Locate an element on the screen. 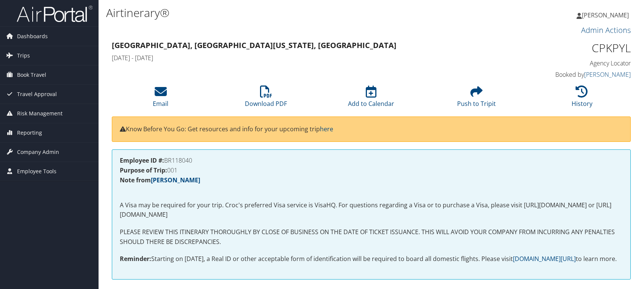  p: Know Before You Go: Get resources and info for your upcoming trip is located at coordinates (371, 130).